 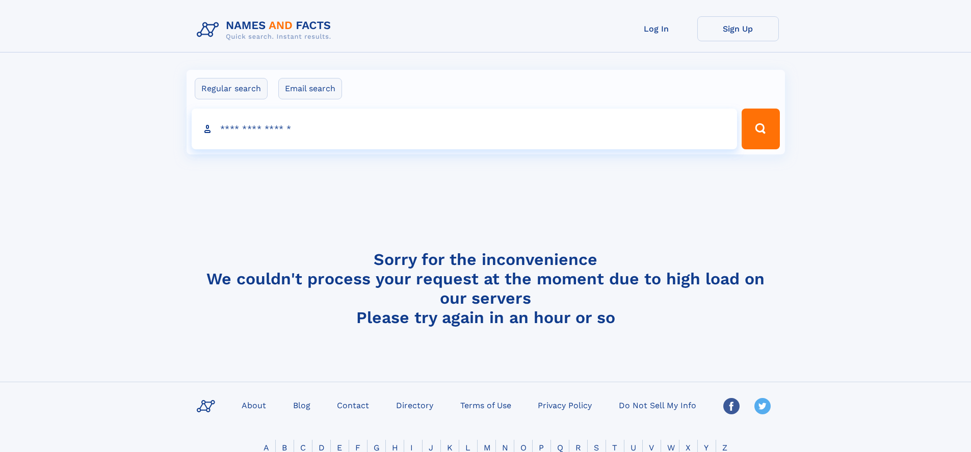 I want to click on button: Search Button, so click(x=761, y=129).